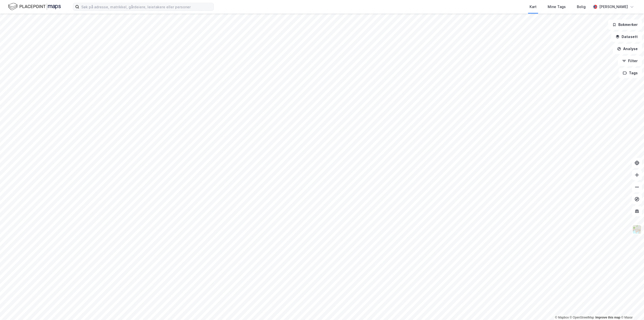 This screenshot has width=644, height=320. What do you see at coordinates (630, 73) in the screenshot?
I see `button: Tags` at bounding box center [630, 73].